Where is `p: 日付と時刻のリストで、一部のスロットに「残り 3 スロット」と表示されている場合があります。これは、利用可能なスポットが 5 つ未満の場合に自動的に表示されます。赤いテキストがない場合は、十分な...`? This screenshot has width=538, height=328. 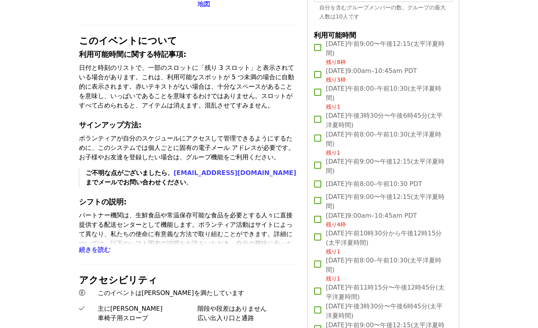
p: 日付と時刻のリストで、一部のスロットに「残り 3 スロット」と表示されている場合があります。これは、利用可能なスポットが 5 つ未満の場合に自動的に表示されます。赤いテキストがない場合は、十分な... is located at coordinates (188, 87).